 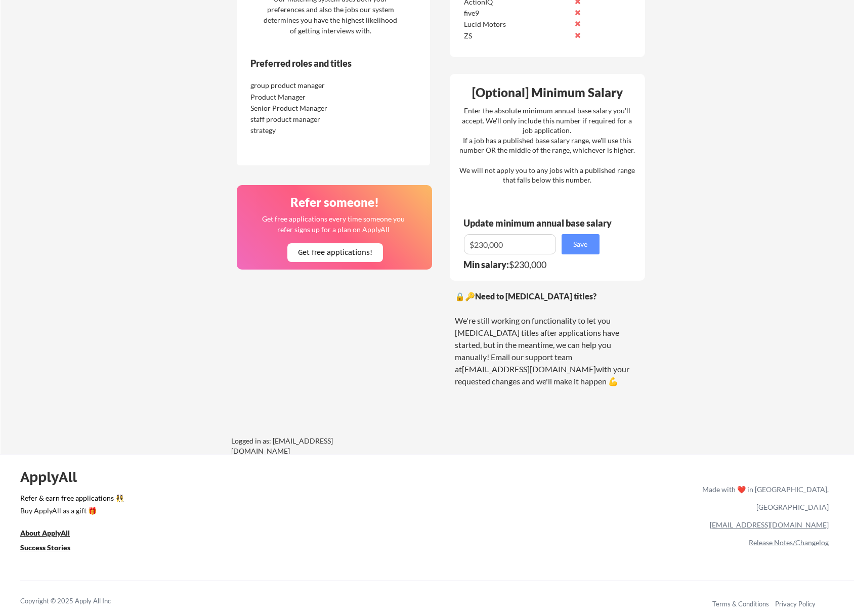 I want to click on div: $230,000, so click(x=535, y=265).